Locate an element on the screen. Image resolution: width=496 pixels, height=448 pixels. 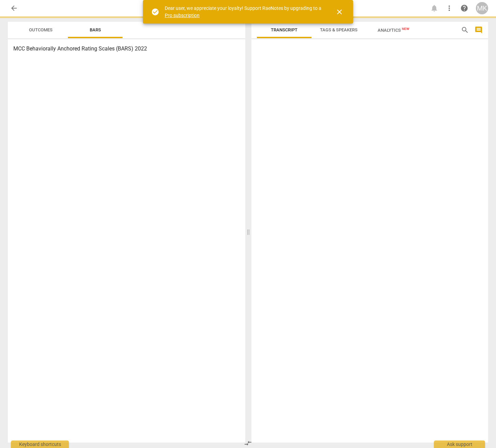
button: Close is located at coordinates (340, 12).